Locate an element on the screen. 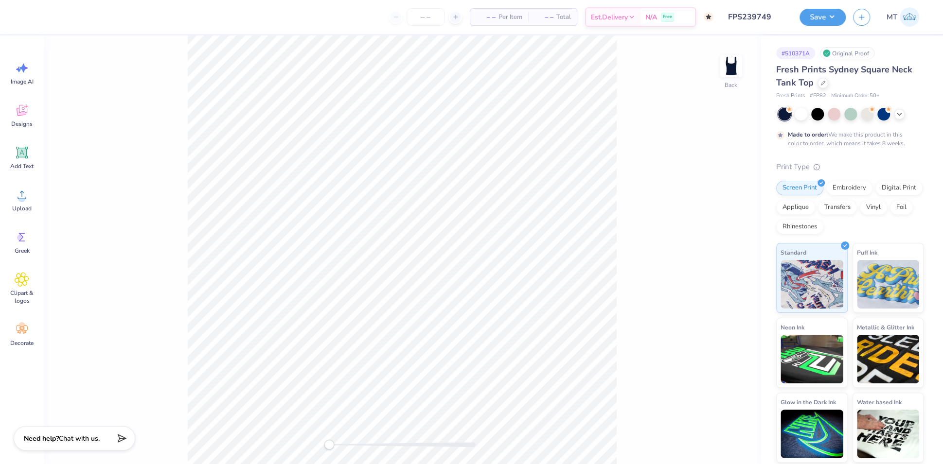  img: Water based Ink is located at coordinates (888, 434).